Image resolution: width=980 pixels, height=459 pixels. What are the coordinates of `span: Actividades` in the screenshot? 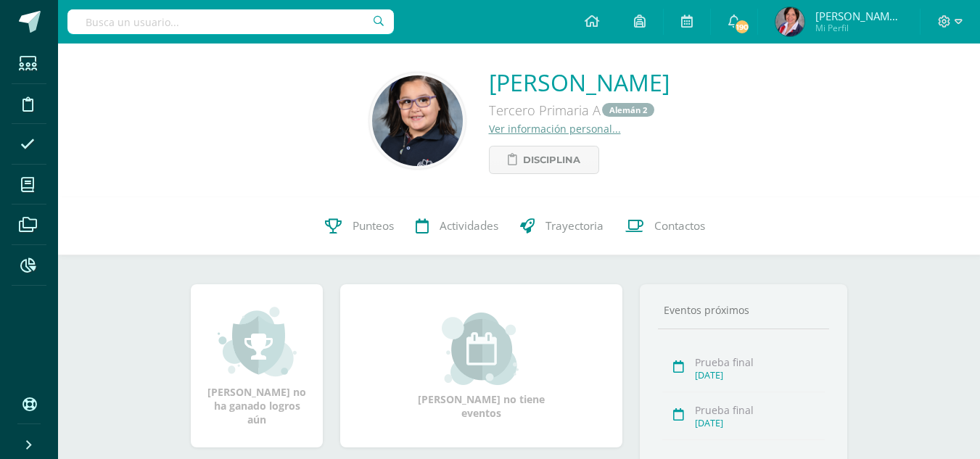 It's located at (468, 227).